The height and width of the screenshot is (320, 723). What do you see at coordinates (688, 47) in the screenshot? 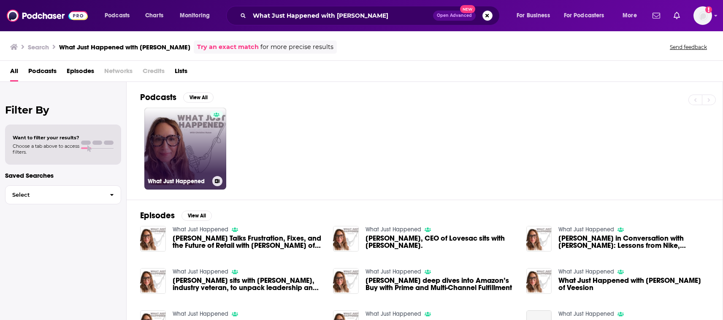
I see `button: Send feedback` at bounding box center [688, 47].